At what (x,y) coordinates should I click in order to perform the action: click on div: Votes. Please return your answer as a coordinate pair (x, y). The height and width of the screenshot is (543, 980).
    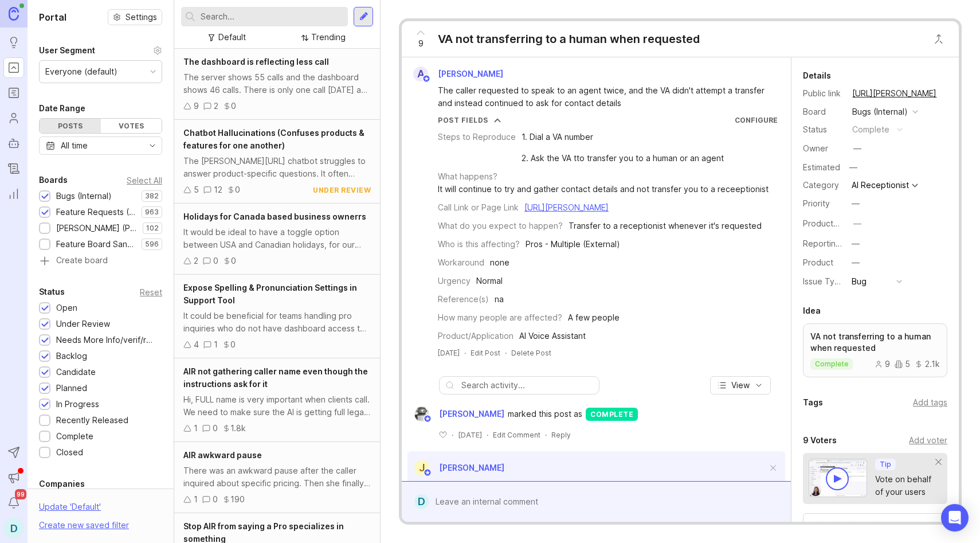
    Looking at the image, I should click on (131, 125).